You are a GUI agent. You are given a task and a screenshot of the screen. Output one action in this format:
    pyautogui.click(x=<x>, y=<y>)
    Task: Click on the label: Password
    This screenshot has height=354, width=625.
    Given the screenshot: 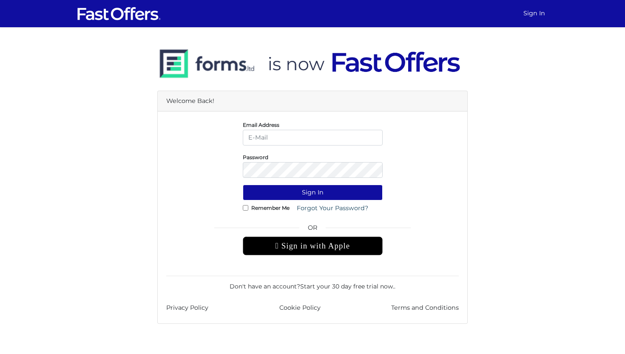 What is the action you would take?
    pyautogui.click(x=256, y=157)
    